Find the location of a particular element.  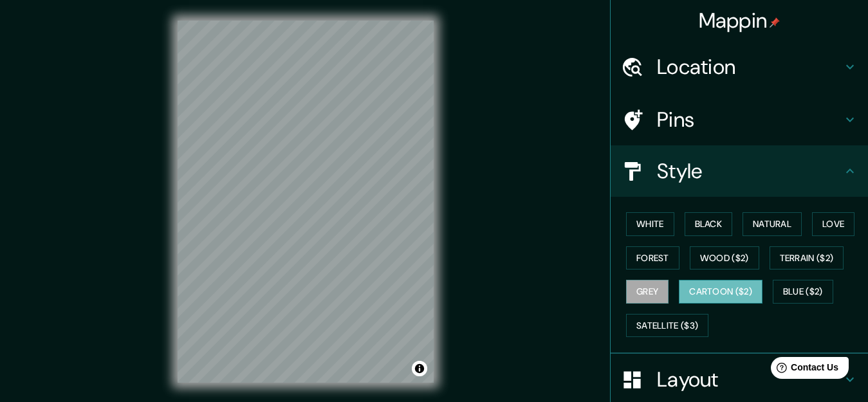

h4: Location is located at coordinates (750, 67).